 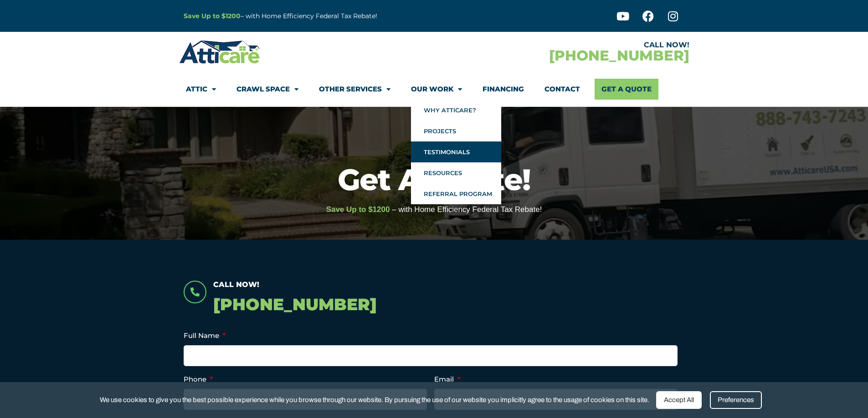 I want to click on strong: Save Up to $1200, so click(x=212, y=16).